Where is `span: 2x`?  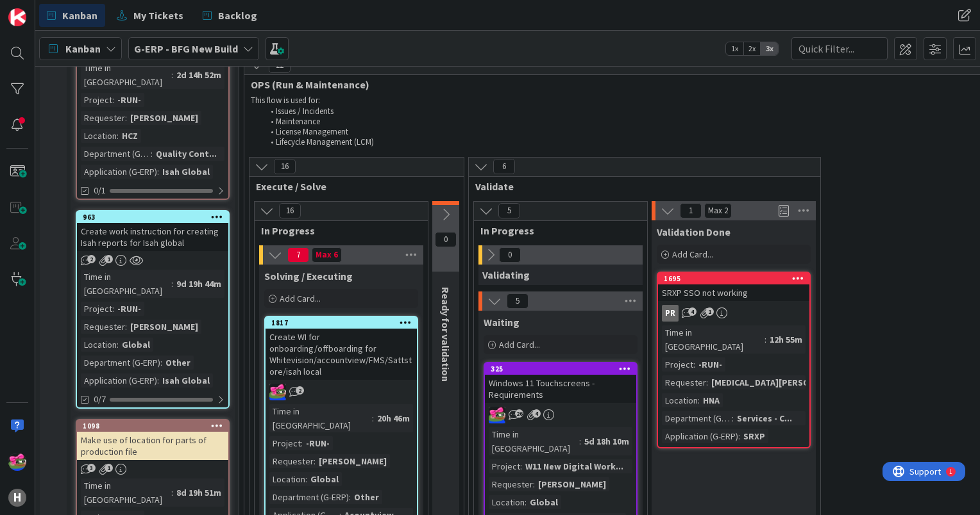
span: 2x is located at coordinates (752, 48).